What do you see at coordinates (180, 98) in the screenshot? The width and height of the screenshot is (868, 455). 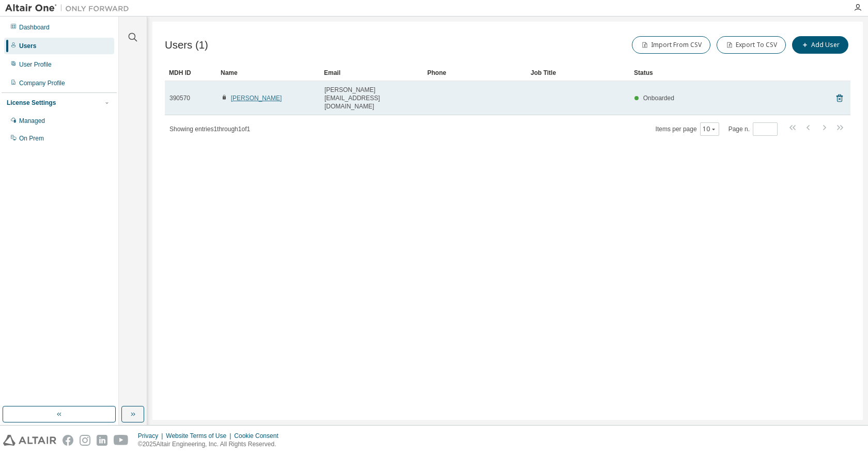 I see `span: 390570` at bounding box center [180, 98].